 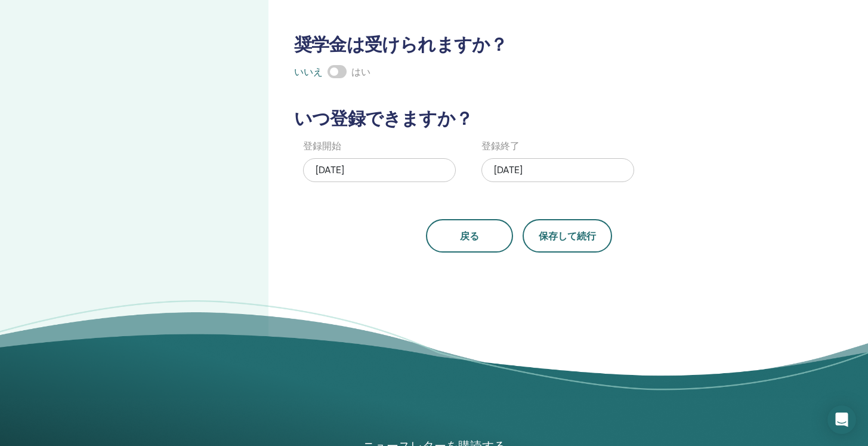 What do you see at coordinates (469, 236) in the screenshot?
I see `button: 戻る` at bounding box center [469, 236].